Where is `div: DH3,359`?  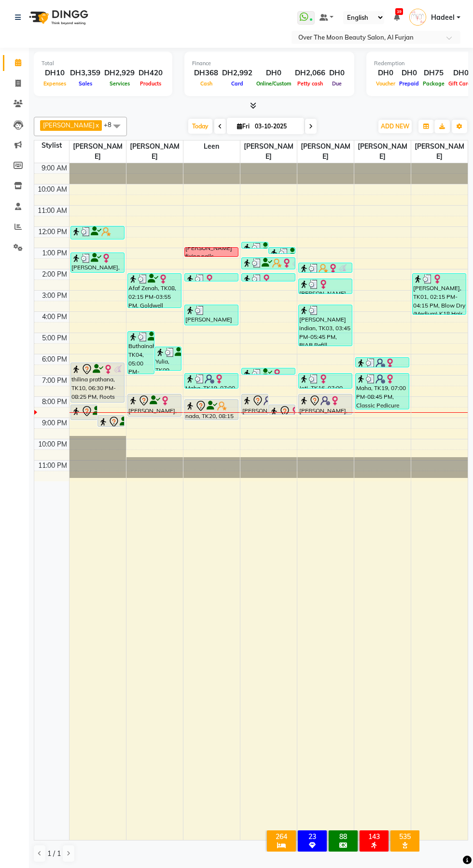 div: DH3,359 is located at coordinates (85, 73).